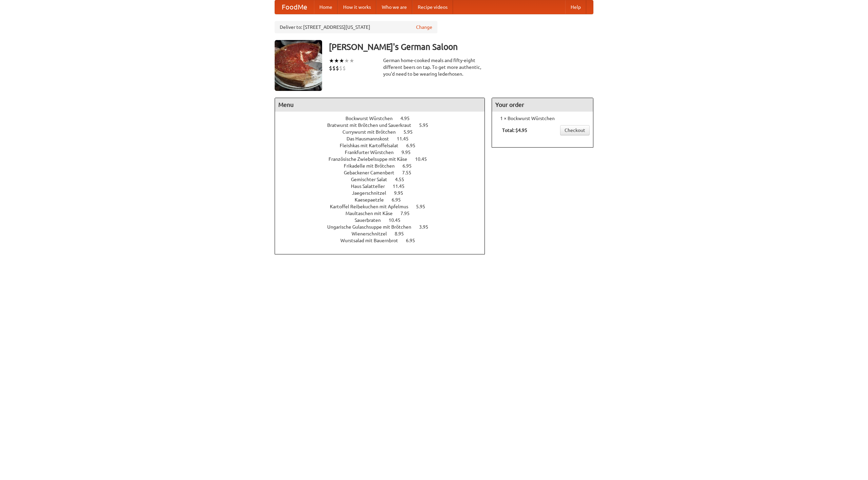  What do you see at coordinates (384, 132) in the screenshot?
I see `a: Currywurst mit Brötchen 5.95` at bounding box center [384, 132].